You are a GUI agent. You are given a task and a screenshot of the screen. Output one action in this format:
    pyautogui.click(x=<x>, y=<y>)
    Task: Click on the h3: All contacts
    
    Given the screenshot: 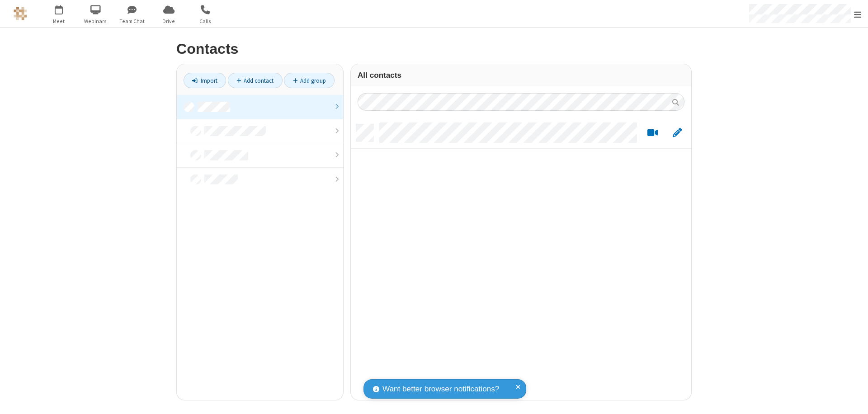 What is the action you would take?
    pyautogui.click(x=521, y=75)
    